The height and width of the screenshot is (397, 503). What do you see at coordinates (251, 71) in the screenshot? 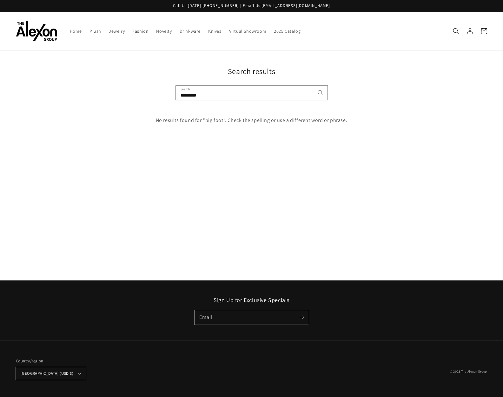
I see `h1: Search results` at bounding box center [251, 71].